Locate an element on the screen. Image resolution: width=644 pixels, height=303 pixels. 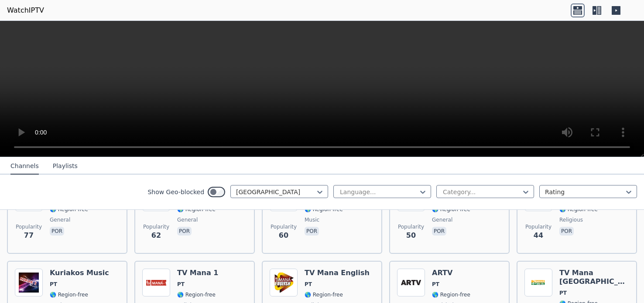
img: TV Mana Brasil is located at coordinates (539, 283).